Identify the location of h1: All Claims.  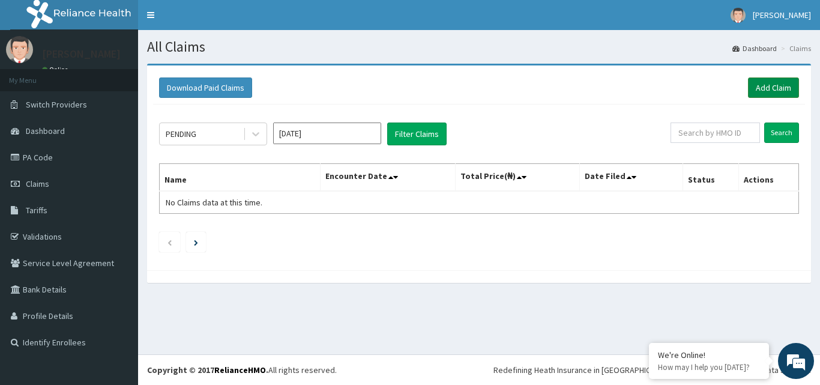
(479, 47).